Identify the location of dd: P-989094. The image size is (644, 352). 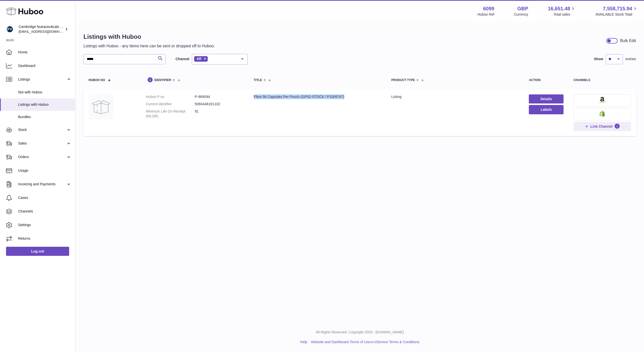
(219, 96).